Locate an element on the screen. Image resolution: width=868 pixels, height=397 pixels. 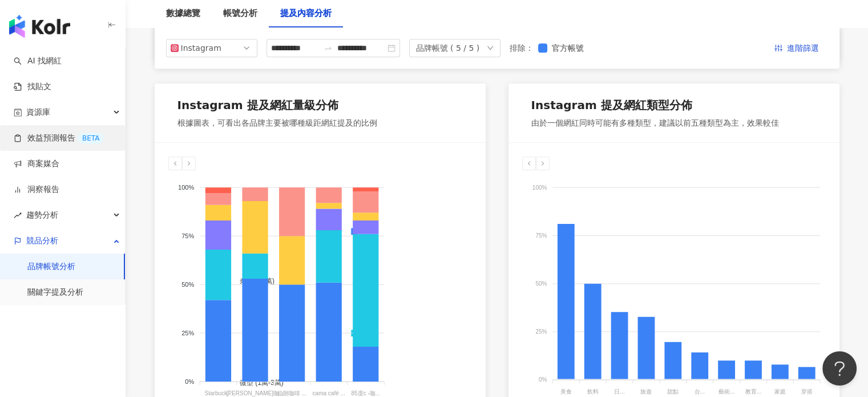
a: searchAI 找網紅 is located at coordinates (38, 61).